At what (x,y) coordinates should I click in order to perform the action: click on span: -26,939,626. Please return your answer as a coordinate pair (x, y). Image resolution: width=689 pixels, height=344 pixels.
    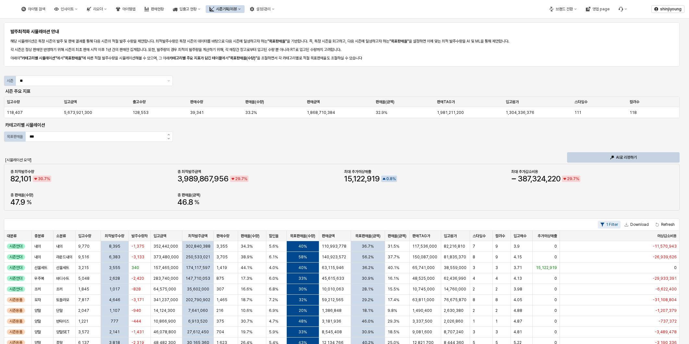
    Looking at the image, I should click on (664, 257).